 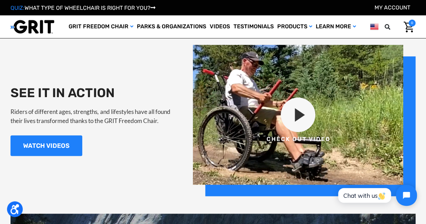 I want to click on img: group-120-2x.png, so click(x=304, y=120).